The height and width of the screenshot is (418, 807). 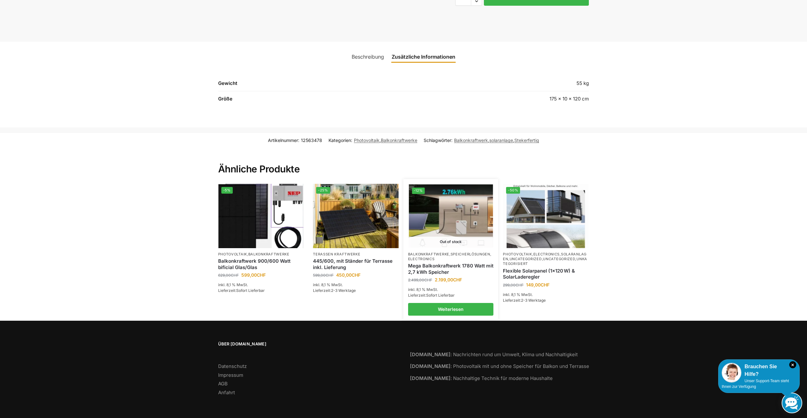 What do you see at coordinates (501, 140) in the screenshot?
I see `a: solaranlage` at bounding box center [501, 140].